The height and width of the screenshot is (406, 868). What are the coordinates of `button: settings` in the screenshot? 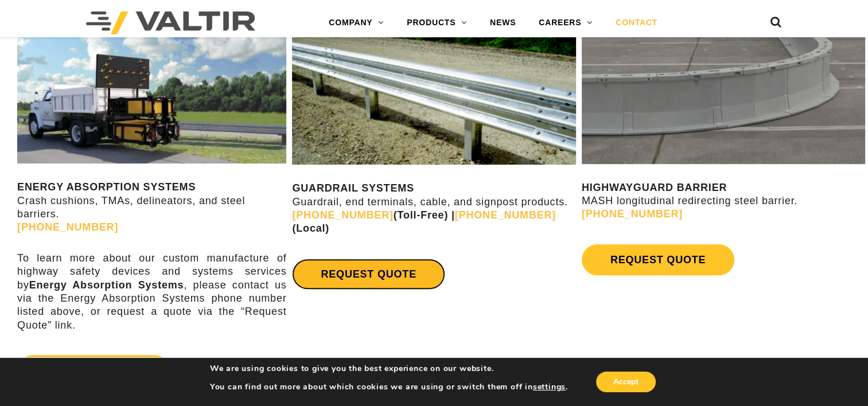 It's located at (548, 387).